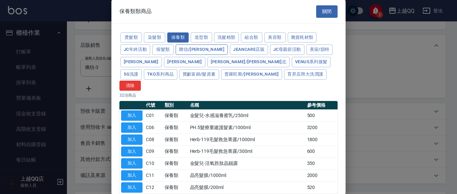 The image size is (457, 194). Describe the element at coordinates (154, 128) in the screenshot. I see `td: C06` at that location.